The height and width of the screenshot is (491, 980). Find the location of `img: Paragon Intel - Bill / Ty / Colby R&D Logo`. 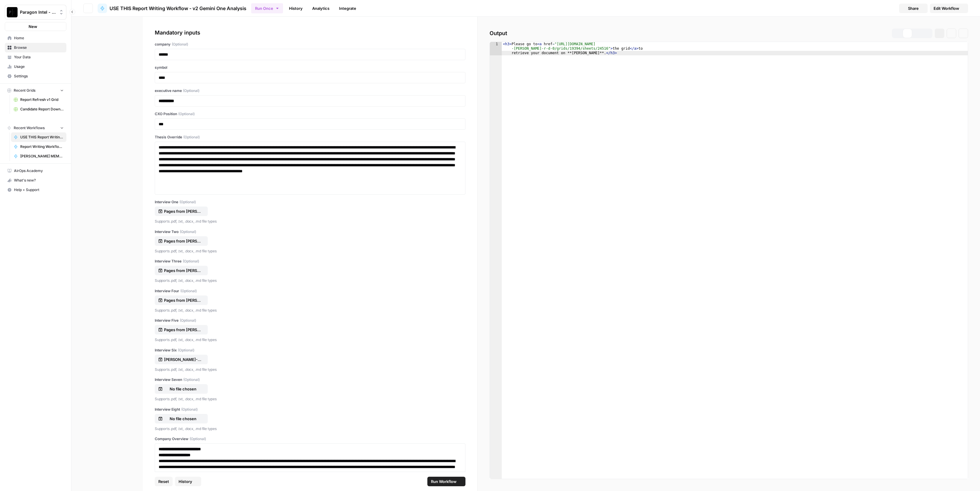

img: Paragon Intel - Bill / Ty / Colby R&D Logo is located at coordinates (12, 12).